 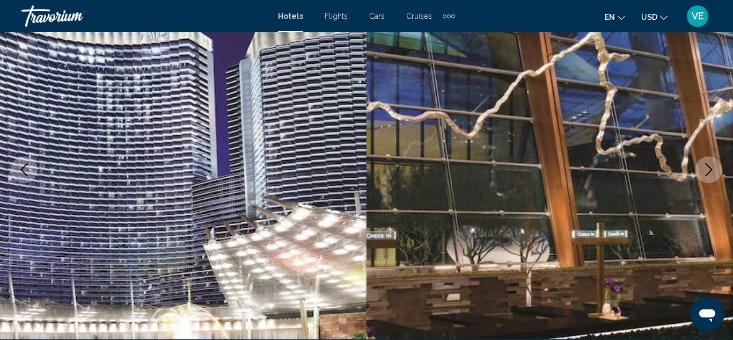 What do you see at coordinates (449, 16) in the screenshot?
I see `button: Extra navigation items` at bounding box center [449, 16].